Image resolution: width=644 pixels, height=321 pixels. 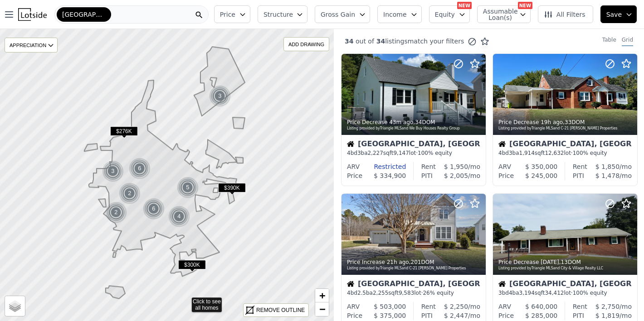 What do you see at coordinates (608, 307) in the screenshot?
I see `span: $ 2,750` at bounding box center [608, 307].